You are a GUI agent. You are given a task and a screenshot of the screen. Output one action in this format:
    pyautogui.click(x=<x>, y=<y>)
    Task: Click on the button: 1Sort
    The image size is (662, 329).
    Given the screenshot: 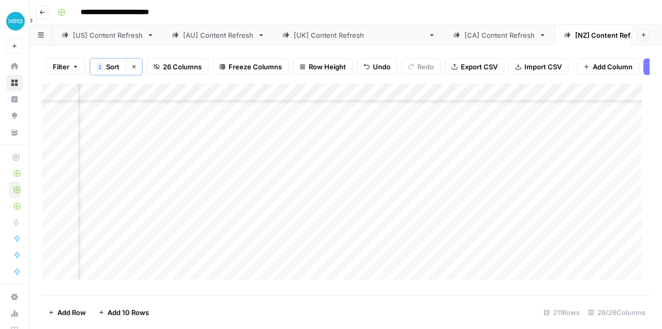 What is the action you would take?
    pyautogui.click(x=107, y=67)
    